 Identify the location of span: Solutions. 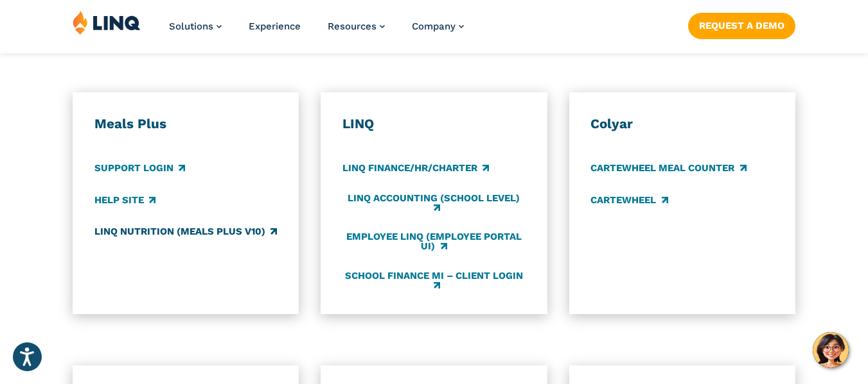
(191, 27).